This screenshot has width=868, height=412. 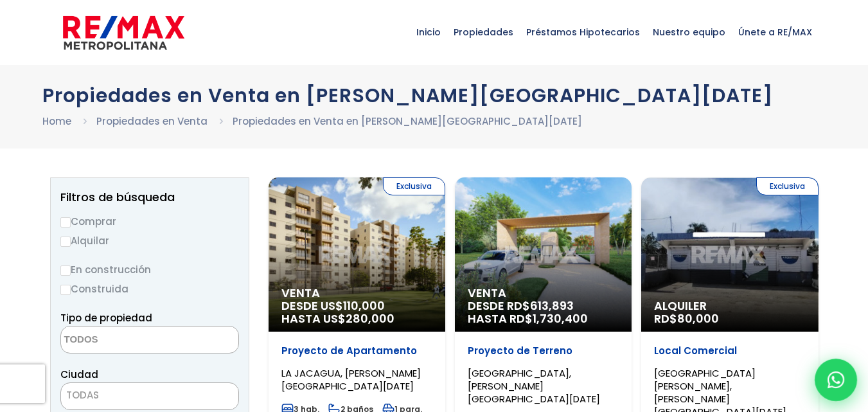 What do you see at coordinates (65, 242) in the screenshot?
I see `input: Alquilar` at bounding box center [65, 242].